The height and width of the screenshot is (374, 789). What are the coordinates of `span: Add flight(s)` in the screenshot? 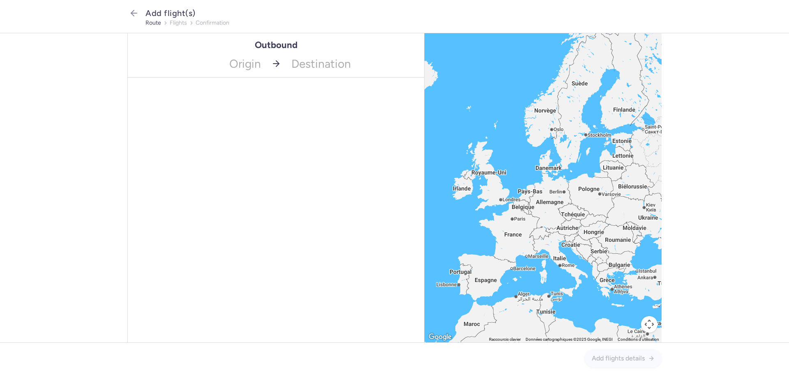 It's located at (171, 13).